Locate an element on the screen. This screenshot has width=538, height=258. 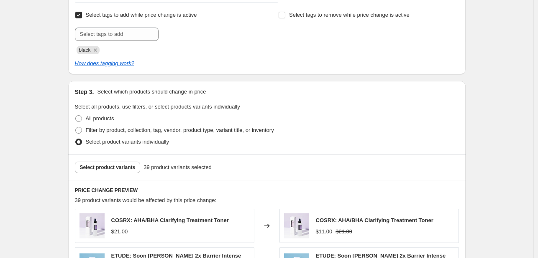
strike: $21.00 is located at coordinates (344, 232).